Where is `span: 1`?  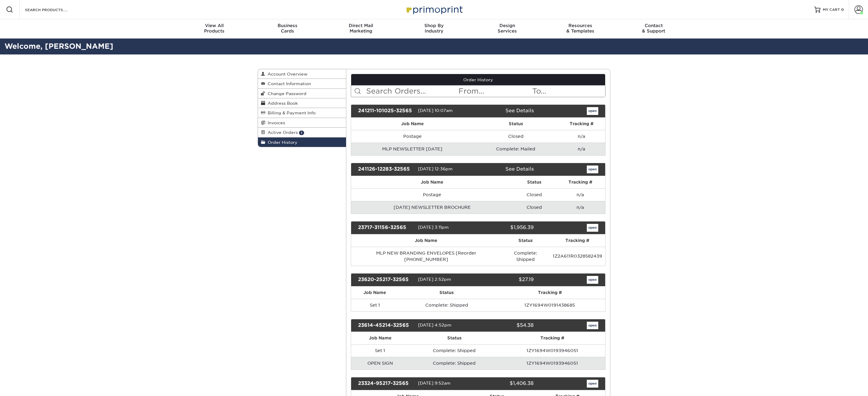
span: 1 is located at coordinates (301, 133).